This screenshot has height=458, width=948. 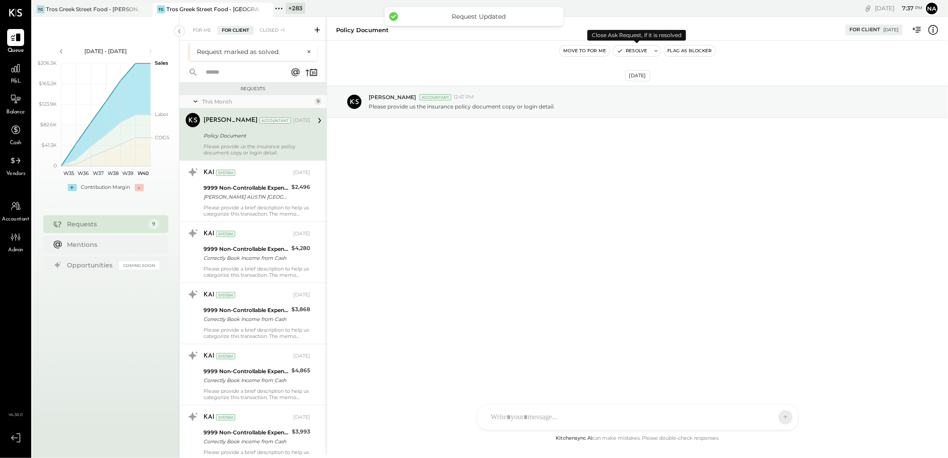 I want to click on button: Resolve, so click(x=632, y=51).